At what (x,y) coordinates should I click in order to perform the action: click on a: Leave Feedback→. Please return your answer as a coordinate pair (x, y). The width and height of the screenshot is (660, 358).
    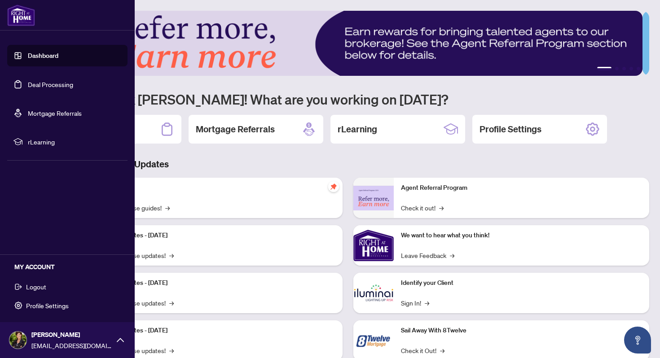
    Looking at the image, I should click on (427, 255).